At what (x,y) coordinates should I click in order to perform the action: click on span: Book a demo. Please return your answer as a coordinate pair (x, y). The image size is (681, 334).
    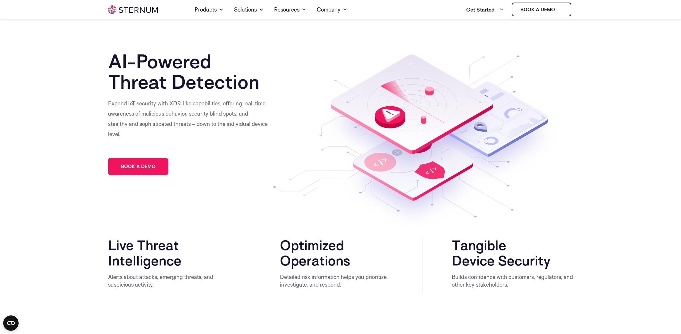
    Looking at the image, I should click on (138, 167).